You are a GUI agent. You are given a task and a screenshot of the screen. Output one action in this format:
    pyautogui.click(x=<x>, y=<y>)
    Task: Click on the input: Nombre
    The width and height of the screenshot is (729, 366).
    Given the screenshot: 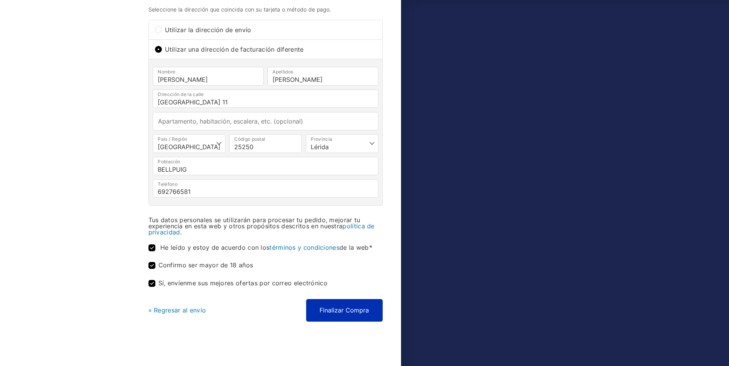 What is the action you would take?
    pyautogui.click(x=208, y=76)
    